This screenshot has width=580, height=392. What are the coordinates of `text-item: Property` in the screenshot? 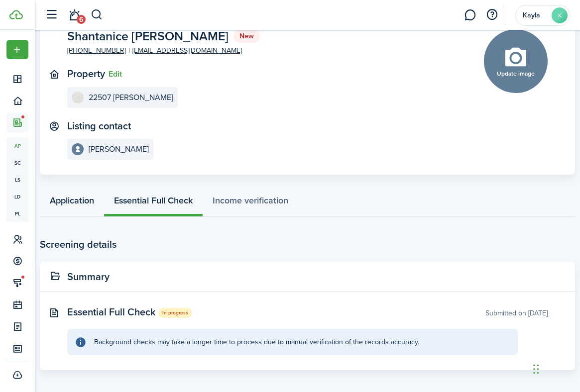 It's located at (86, 74).